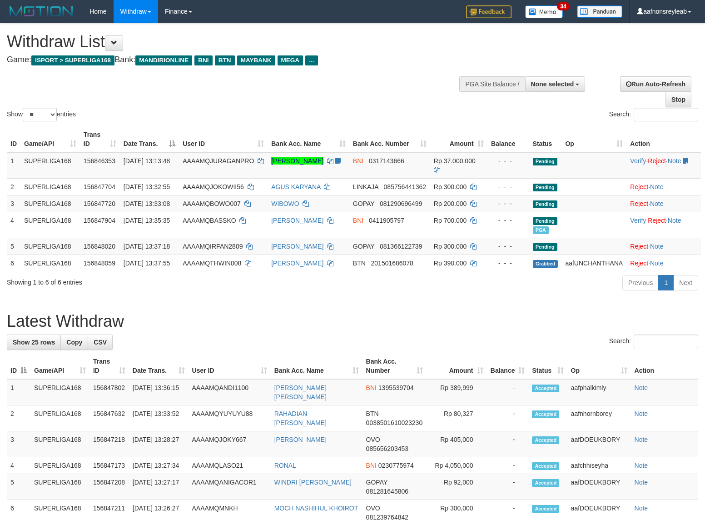 The height and width of the screenshot is (525, 705). I want to click on span: Copy 081366122739 to clipboard, so click(401, 246).